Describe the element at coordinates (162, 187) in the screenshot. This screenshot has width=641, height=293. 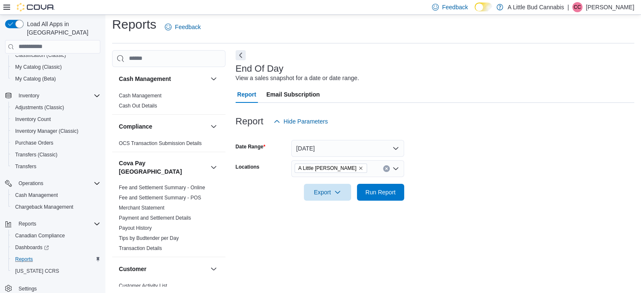
I see `a: Fee and Settlement Summary - Online` at that location.